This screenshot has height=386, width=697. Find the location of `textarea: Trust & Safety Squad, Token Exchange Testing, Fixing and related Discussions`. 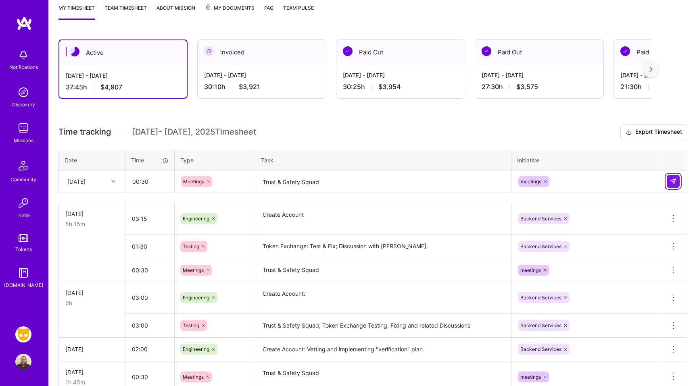

textarea: Trust & Safety Squad, Token Exchange Testing, Fixing and related Discussions is located at coordinates (383, 326).